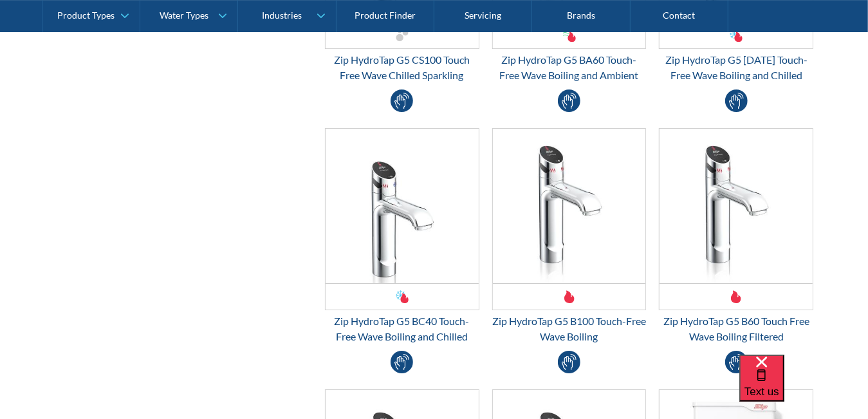  Describe the element at coordinates (402, 330) in the screenshot. I see `div: Zip HydroTap G5 BC40 Touch-Free Wave Boiling and Chilled` at that location.